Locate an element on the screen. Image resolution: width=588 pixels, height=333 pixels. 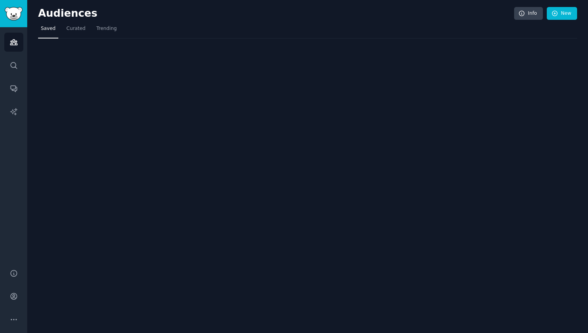
h2: Audiences is located at coordinates (276, 14).